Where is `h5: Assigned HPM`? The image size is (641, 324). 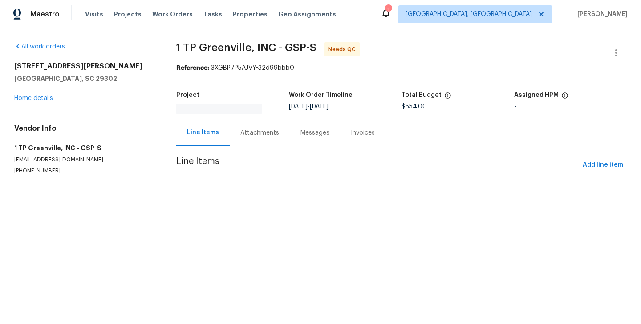
h5: Assigned HPM is located at coordinates (536, 95).